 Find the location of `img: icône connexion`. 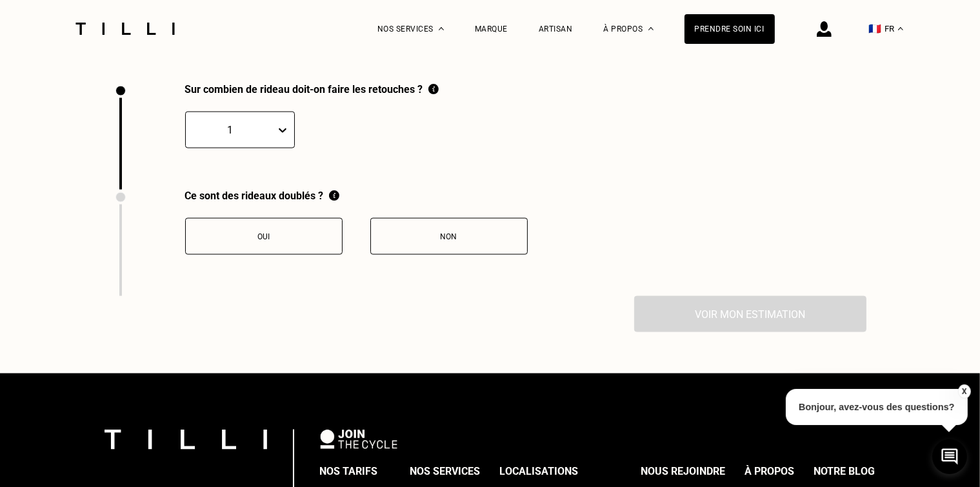

img: icône connexion is located at coordinates (824, 29).